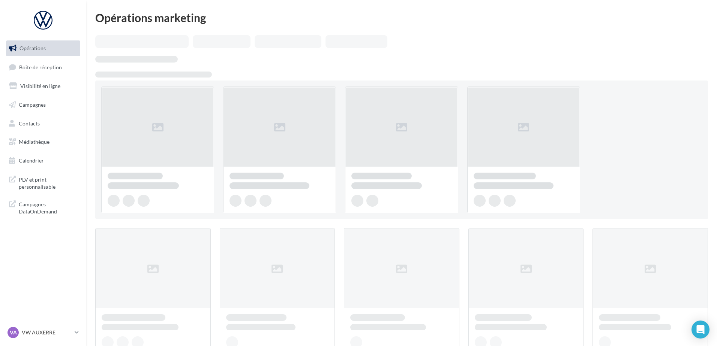  What do you see at coordinates (43, 48) in the screenshot?
I see `a: Opérations` at bounding box center [43, 48].